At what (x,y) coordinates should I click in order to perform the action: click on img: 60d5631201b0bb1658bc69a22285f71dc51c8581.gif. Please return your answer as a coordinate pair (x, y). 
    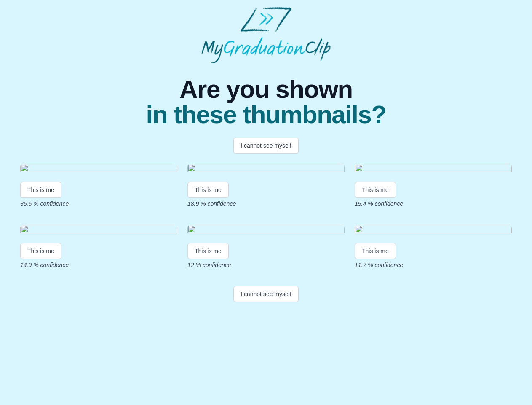
    Looking at the image, I should click on (99, 169).